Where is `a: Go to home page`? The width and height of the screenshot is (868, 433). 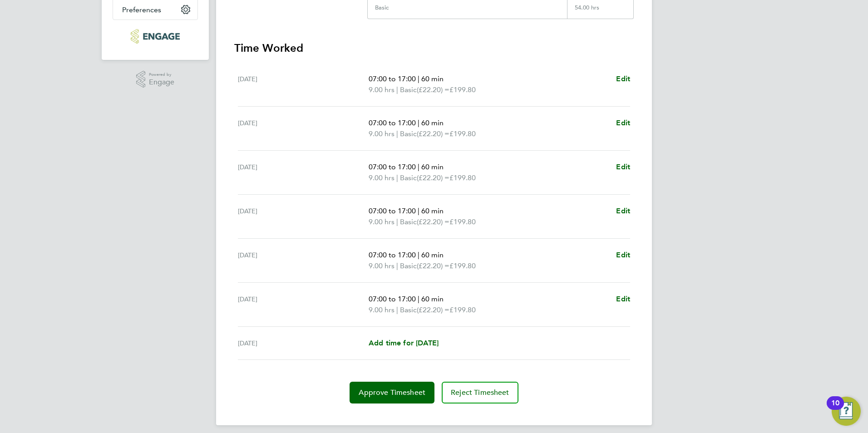
a: Go to home page is located at coordinates (156, 36).